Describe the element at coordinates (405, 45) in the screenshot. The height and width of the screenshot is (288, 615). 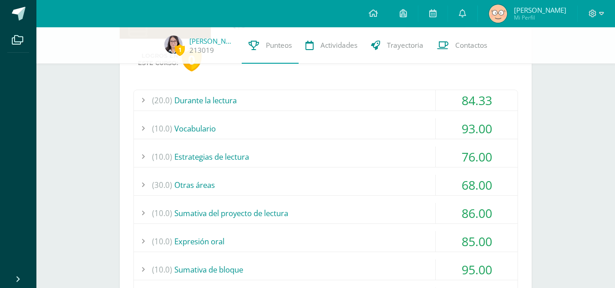
I see `span: Trayectoria` at that location.